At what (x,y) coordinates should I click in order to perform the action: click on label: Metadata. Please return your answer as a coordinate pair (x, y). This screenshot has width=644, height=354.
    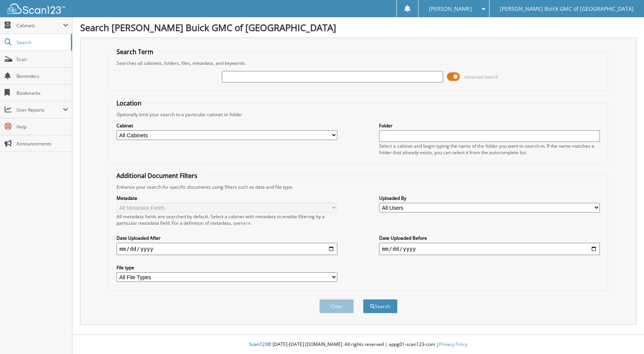
    Looking at the image, I should click on (227, 198).